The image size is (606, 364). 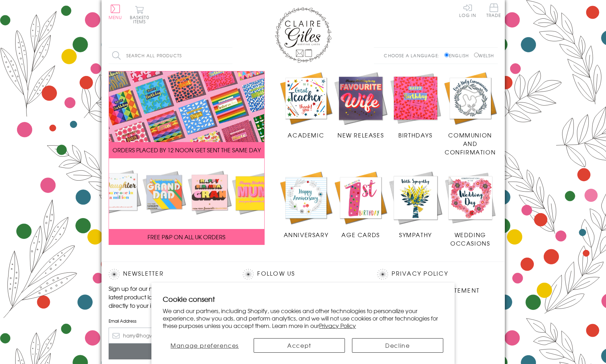 What do you see at coordinates (494, 11) in the screenshot?
I see `a: Trade` at bounding box center [494, 11].